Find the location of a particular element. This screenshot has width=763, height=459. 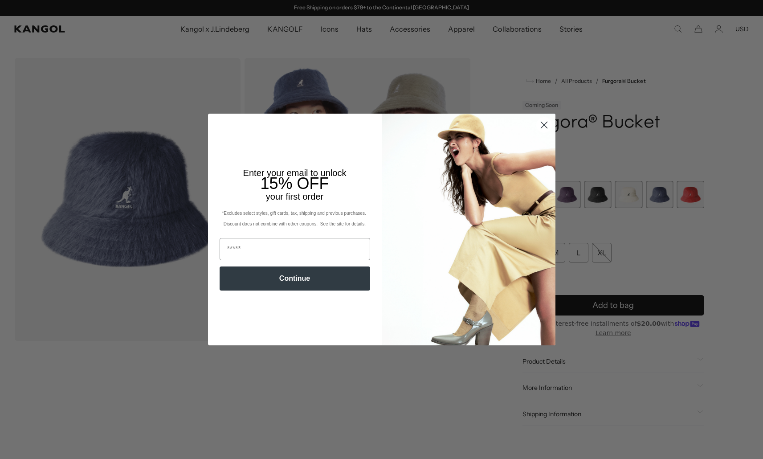

span: *Excludes select styles, gift cards, tax, shipping and previous purchases. Discount does not comb... is located at coordinates (295, 218).